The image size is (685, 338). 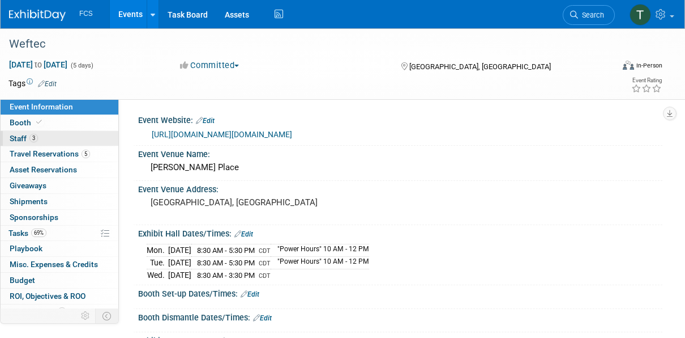 What do you see at coordinates (401, 188) in the screenshot?
I see `div: Event Venue Address:` at bounding box center [401, 188].